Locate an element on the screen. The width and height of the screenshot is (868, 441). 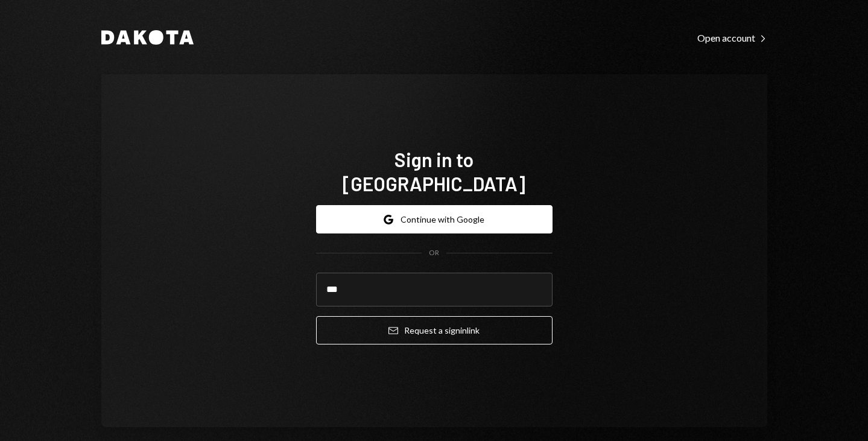
button: Continue with Google is located at coordinates (434, 219).